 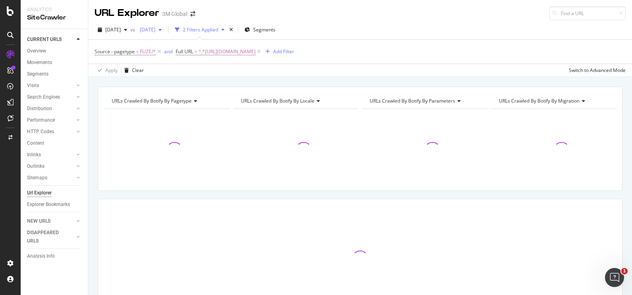 I want to click on a: Outlinks, so click(x=50, y=166).